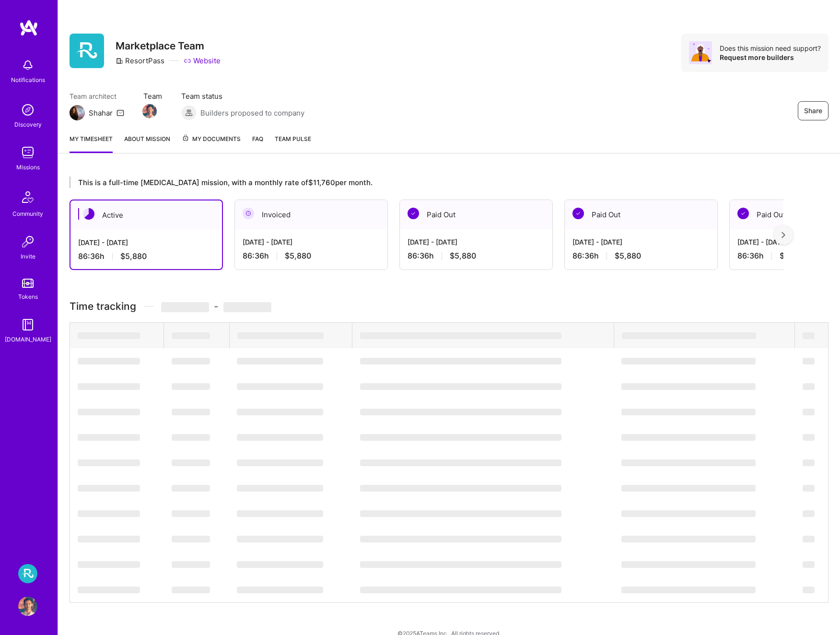  Describe the element at coordinates (293, 143) in the screenshot. I see `a: Team Pulse` at that location.